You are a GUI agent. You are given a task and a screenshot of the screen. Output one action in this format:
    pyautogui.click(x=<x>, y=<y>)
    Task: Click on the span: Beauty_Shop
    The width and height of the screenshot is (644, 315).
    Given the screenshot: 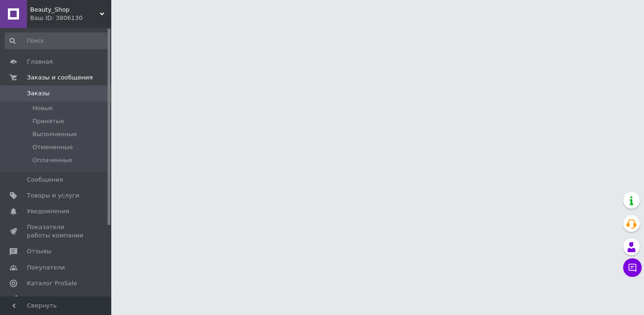 What is the action you would take?
    pyautogui.click(x=65, y=10)
    